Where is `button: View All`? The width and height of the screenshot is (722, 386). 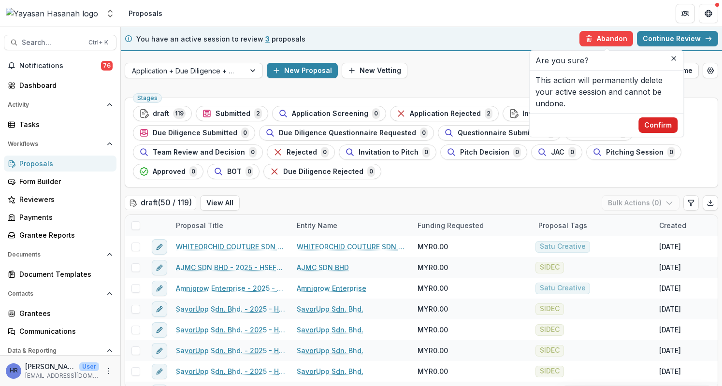 button: View All is located at coordinates (220, 203).